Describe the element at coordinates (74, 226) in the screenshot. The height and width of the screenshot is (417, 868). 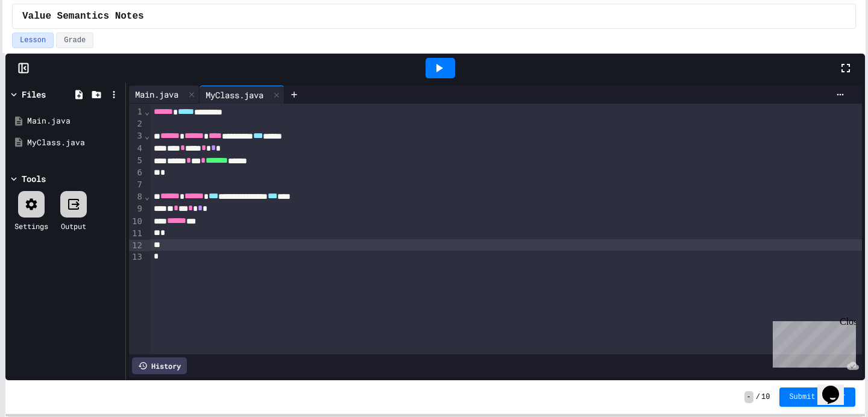
I see `div: Output` at that location.